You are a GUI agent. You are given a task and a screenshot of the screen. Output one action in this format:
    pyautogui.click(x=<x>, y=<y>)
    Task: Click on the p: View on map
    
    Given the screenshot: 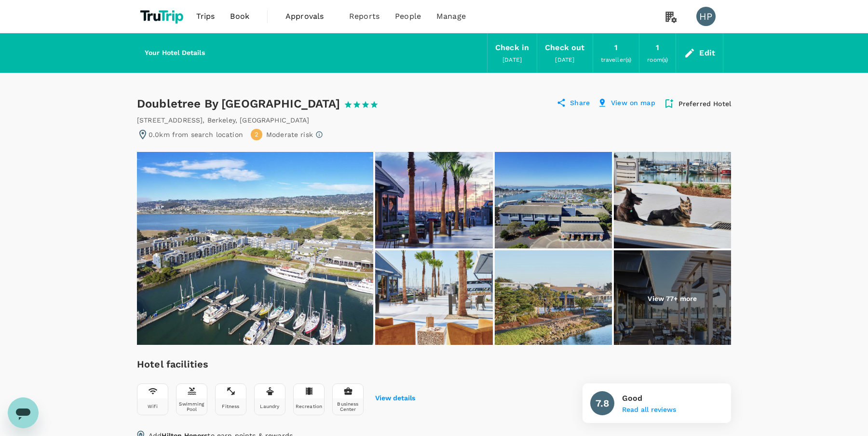 What is the action you would take?
    pyautogui.click(x=633, y=104)
    